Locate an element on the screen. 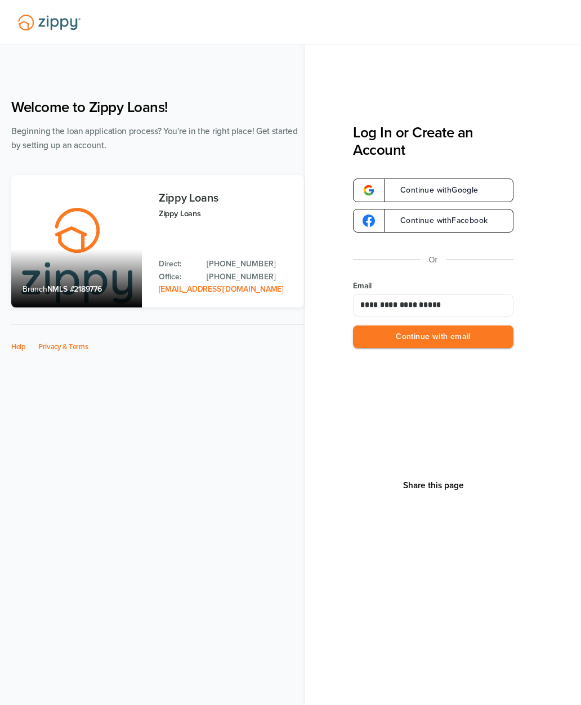 The width and height of the screenshot is (581, 705). span: NMLS #2189776 is located at coordinates (74, 289).